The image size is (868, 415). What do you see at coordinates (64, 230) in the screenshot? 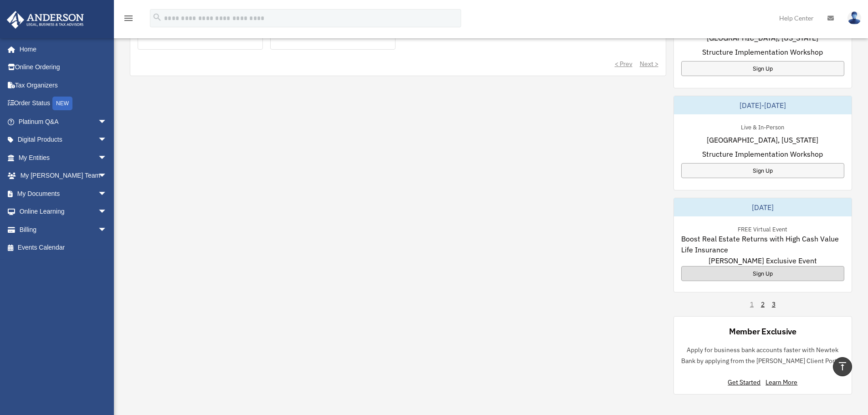
I see `a: Billingarrow_drop_down` at bounding box center [64, 230].